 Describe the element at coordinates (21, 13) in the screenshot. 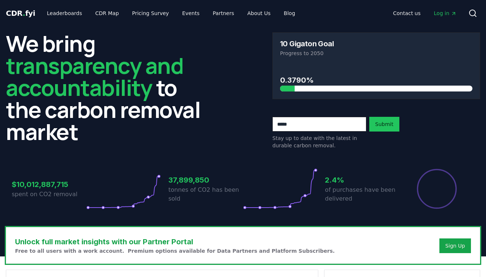

I see `span: CDR fyi` at that location.